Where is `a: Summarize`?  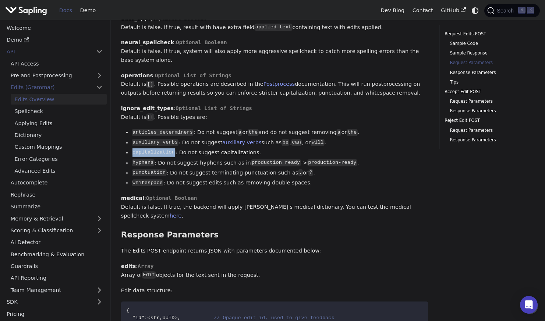
a: Summarize is located at coordinates (57, 206).